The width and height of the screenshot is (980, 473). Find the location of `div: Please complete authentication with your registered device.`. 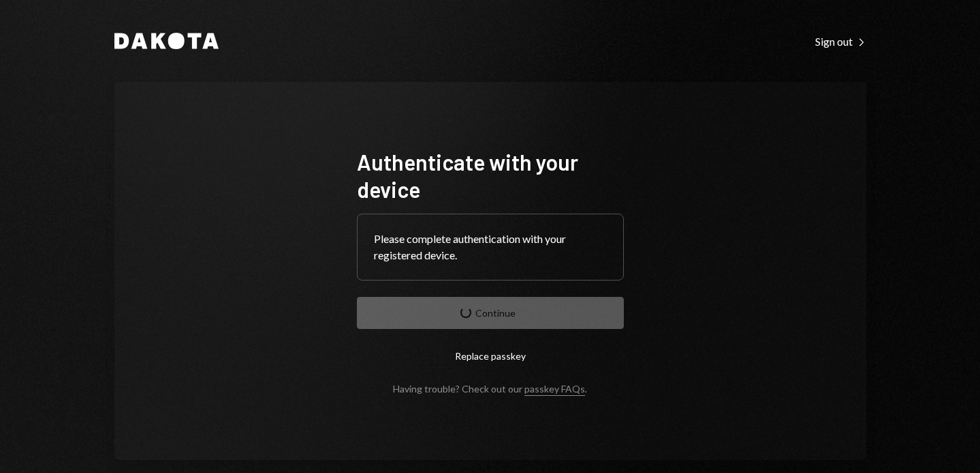

div: Please complete authentication with your registered device. is located at coordinates (491, 247).